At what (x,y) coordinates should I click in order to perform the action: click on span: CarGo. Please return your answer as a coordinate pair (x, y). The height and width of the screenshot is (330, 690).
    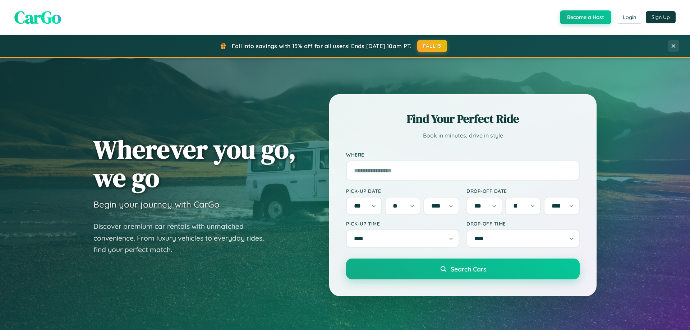
    Looking at the image, I should click on (38, 17).